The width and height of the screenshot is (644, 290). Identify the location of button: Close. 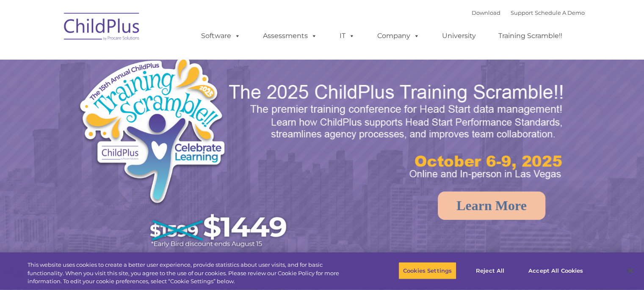
(630, 270).